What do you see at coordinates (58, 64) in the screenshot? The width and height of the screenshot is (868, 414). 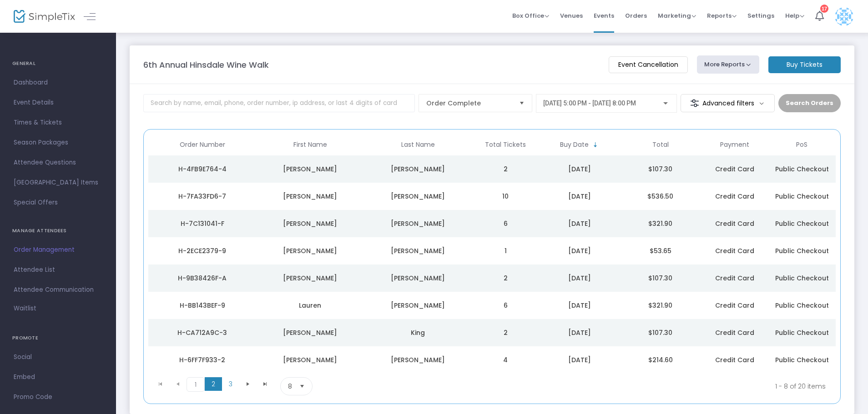 I see `h4: GENERAL` at bounding box center [58, 64].